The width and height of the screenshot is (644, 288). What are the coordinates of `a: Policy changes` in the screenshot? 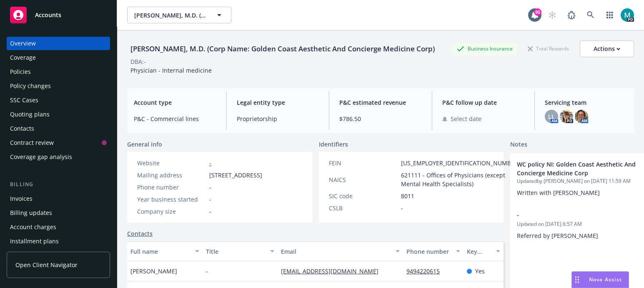 It's located at (59, 86).